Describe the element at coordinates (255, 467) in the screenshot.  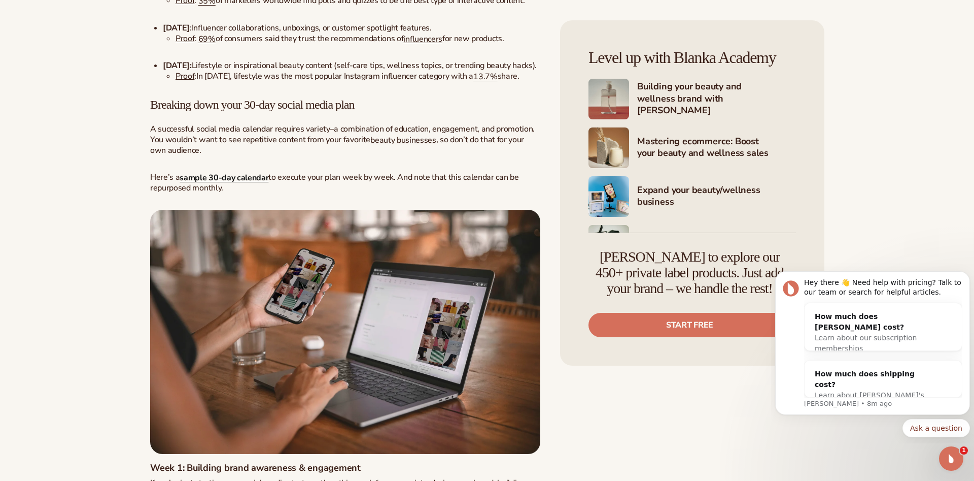
I see `span: Week 1: Building brand awareness & engagement` at that location.